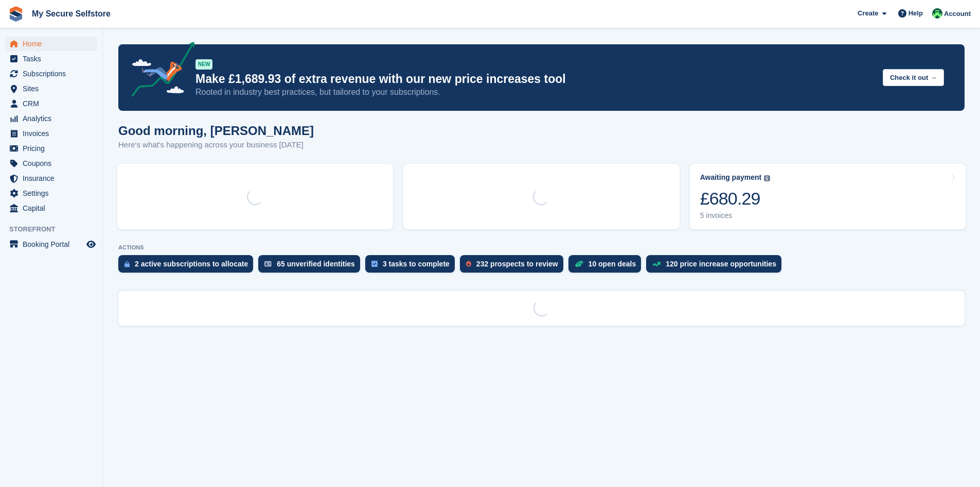 Image resolution: width=980 pixels, height=487 pixels. What do you see at coordinates (54, 208) in the screenshot?
I see `span: Capital` at bounding box center [54, 208].